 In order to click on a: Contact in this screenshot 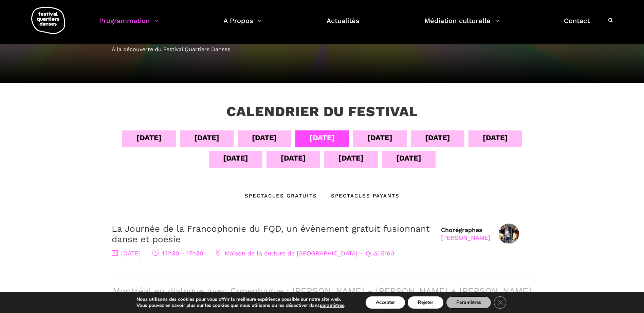, I will do `click(577, 25)`.